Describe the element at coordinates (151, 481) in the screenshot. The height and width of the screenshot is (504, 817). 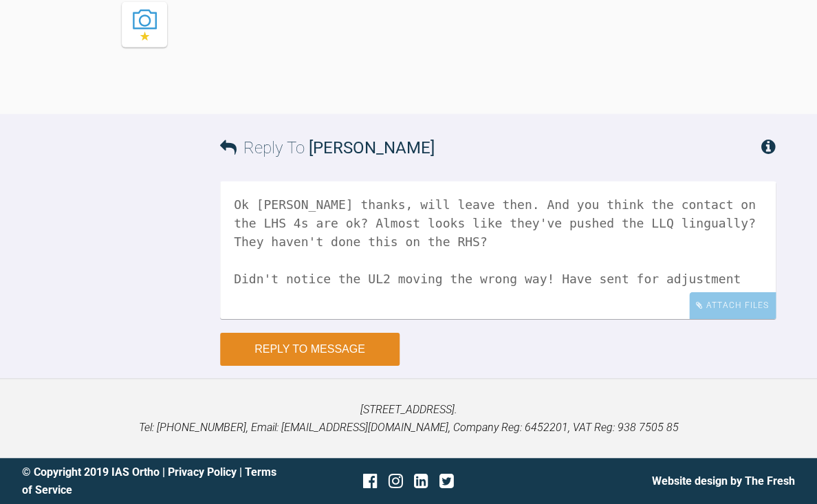
I see `div: © Copyright 2019 IAS Ortho | |` at that location.